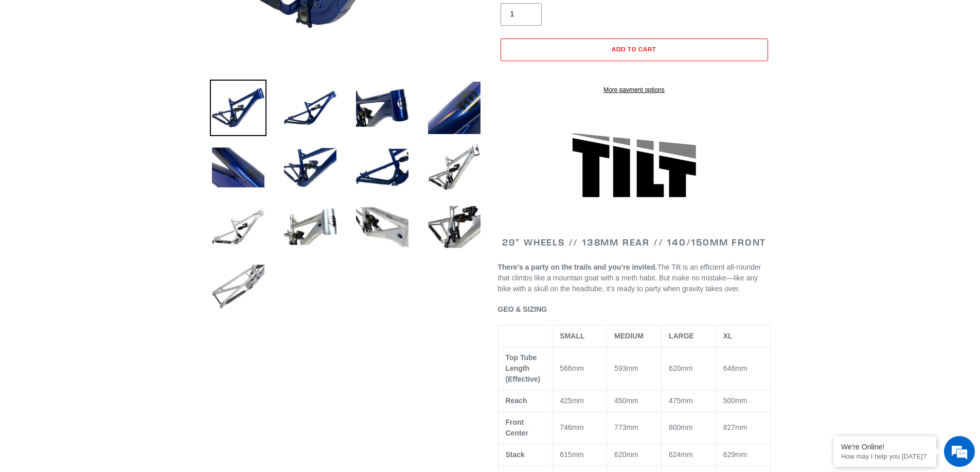 The image size is (980, 472). What do you see at coordinates (743, 368) in the screenshot?
I see `td: 646mm` at bounding box center [743, 368].